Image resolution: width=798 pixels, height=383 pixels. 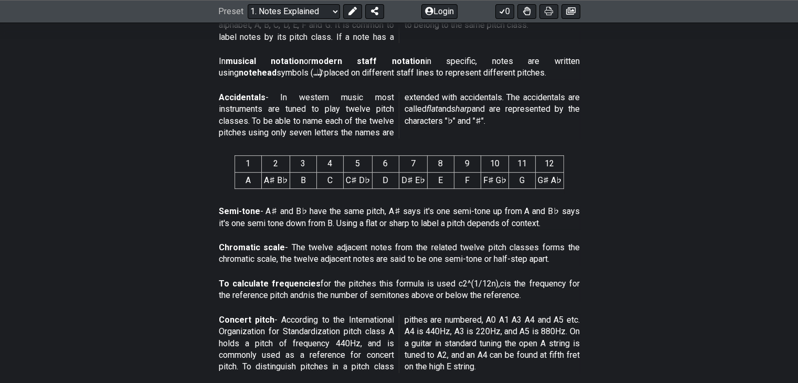 What do you see at coordinates (242, 97) in the screenshot?
I see `strong: Accidentals` at bounding box center [242, 97].